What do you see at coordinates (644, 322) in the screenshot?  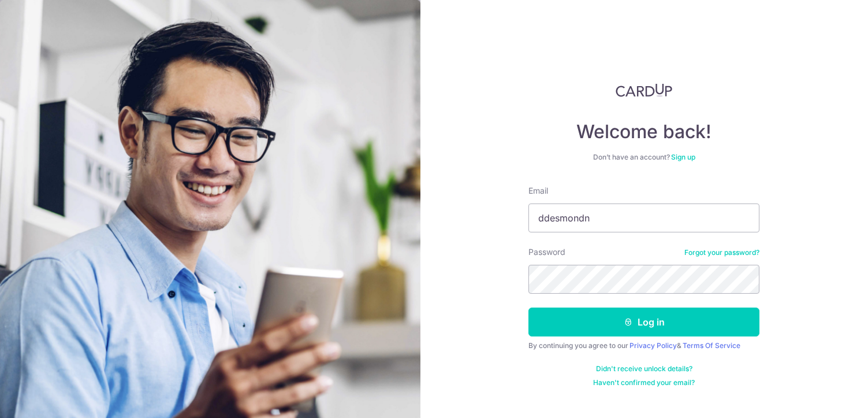 I see `button: Log in` at bounding box center [644, 322].